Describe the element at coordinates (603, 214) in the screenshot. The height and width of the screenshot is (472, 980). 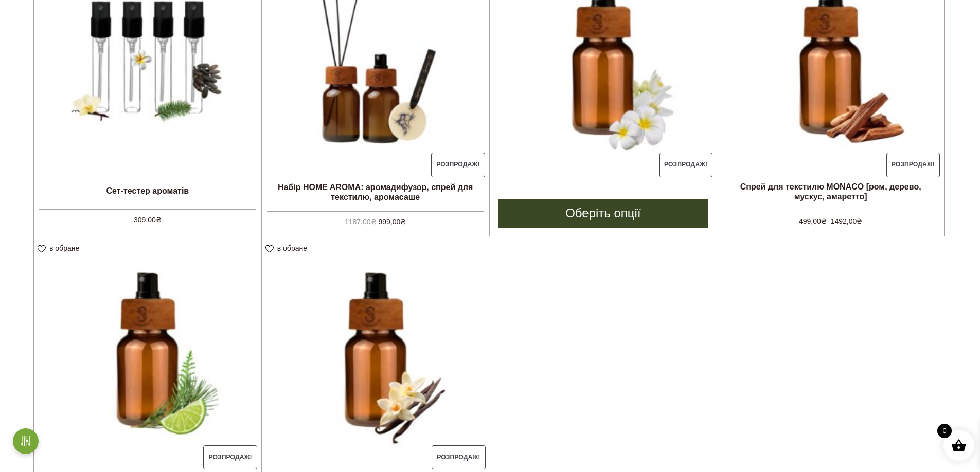
I see `a: Виберіть опції для " Спрей для текстилю FRANGIPANI OF BALI [білі квіти, зелене листя, персик, ана...` at that location.